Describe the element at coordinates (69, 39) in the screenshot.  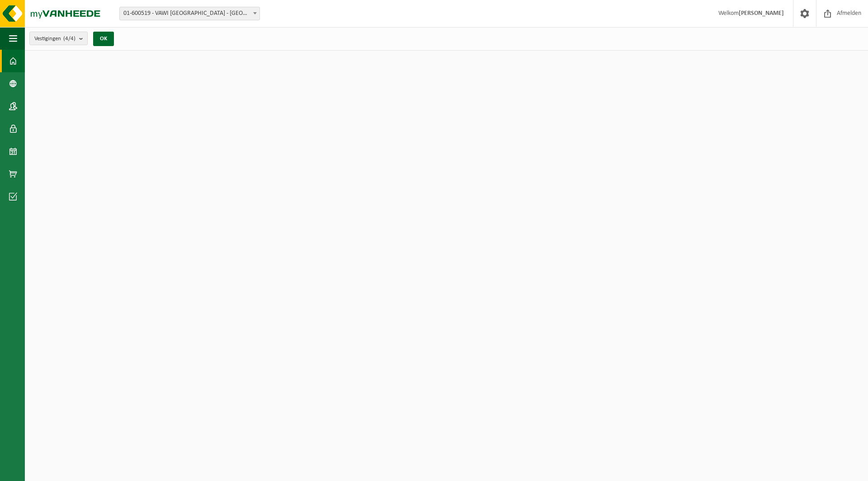
I see `count: (4/4)` at that location.